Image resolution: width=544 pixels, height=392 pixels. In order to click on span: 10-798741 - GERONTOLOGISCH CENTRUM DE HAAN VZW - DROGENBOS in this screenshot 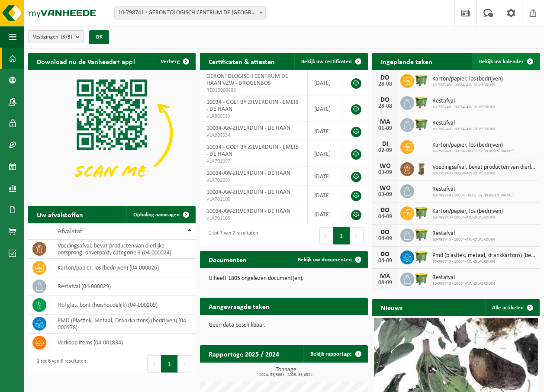, I will do `click(190, 13)`.